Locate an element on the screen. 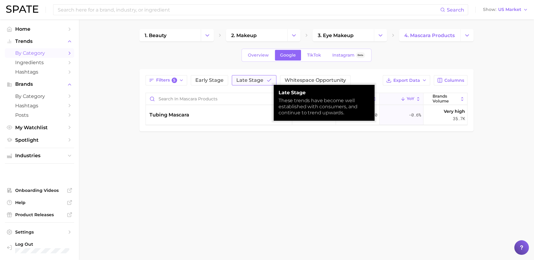 The width and height of the screenshot is (534, 260). span: YoY is located at coordinates (410, 99).